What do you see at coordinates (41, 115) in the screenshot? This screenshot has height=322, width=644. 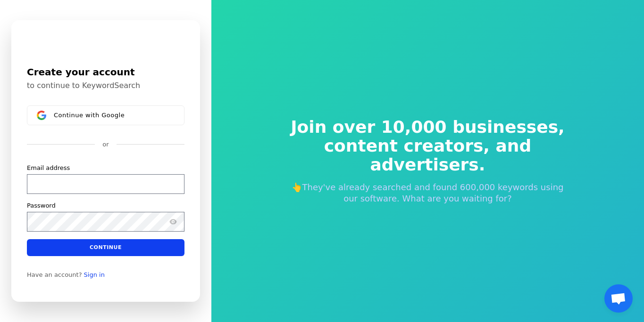 I see `img: Sign in with Google` at bounding box center [41, 115].